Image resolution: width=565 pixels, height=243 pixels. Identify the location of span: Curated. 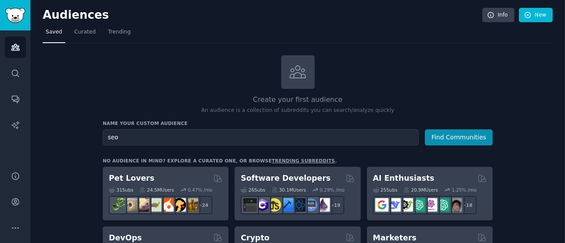
(85, 32).